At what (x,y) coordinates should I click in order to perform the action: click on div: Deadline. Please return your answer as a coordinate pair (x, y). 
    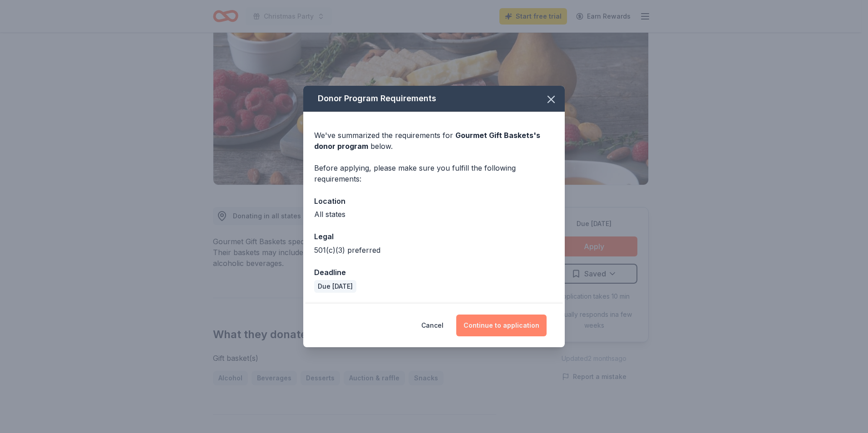
    Looking at the image, I should click on (434, 273).